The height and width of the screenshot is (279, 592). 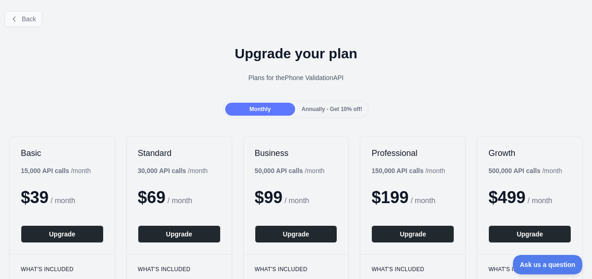 I want to click on b: 50,000 API calls, so click(x=279, y=171).